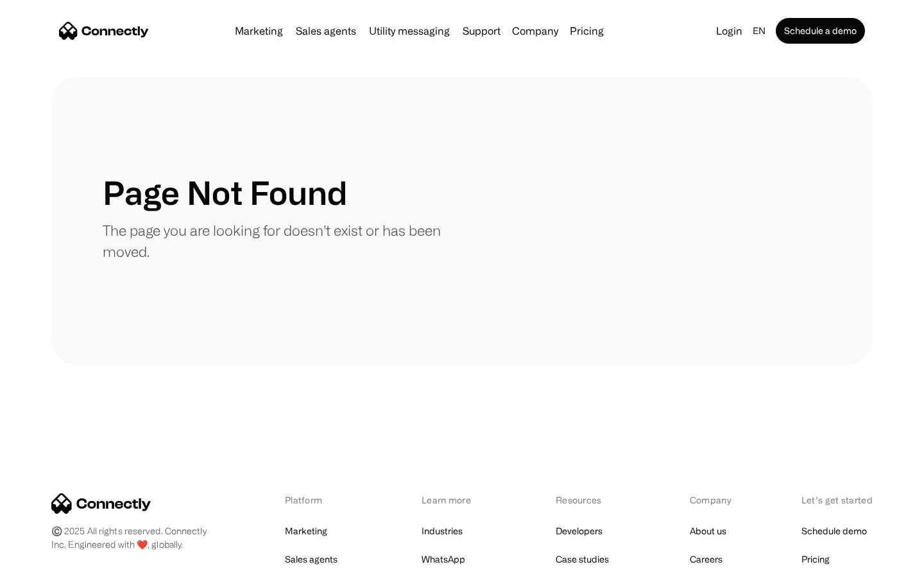 This screenshot has height=578, width=924. Describe the element at coordinates (582, 560) in the screenshot. I see `a: Case studies` at that location.